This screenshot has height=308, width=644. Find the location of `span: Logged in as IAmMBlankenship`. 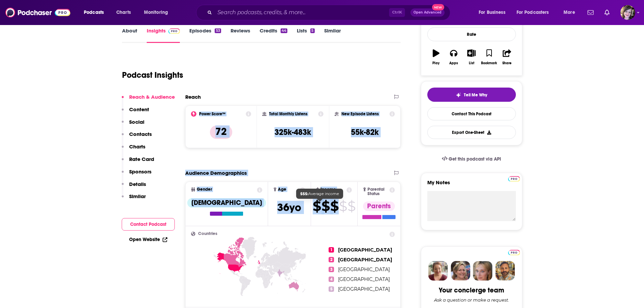

span: Logged in as IAmMBlankenship is located at coordinates (628, 13).